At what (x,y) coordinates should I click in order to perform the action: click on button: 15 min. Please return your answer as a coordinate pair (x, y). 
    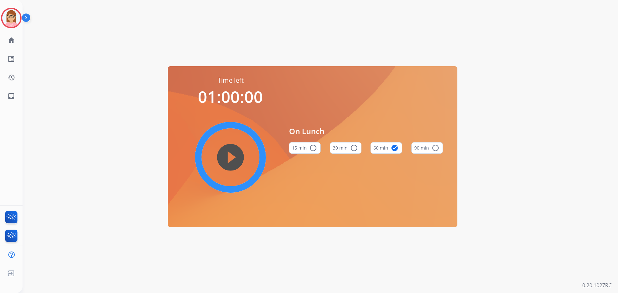
    Looking at the image, I should click on (305, 148).